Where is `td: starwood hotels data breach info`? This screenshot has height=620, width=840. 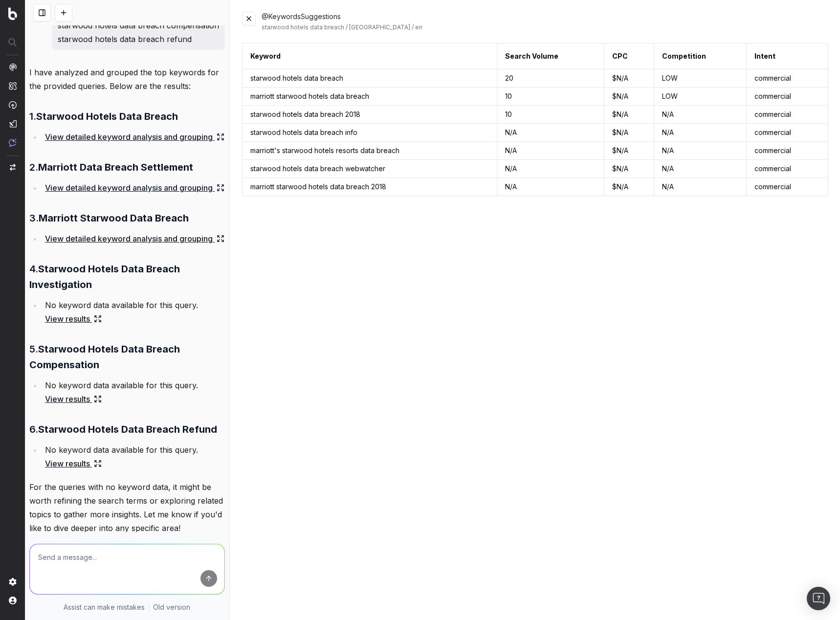
td: starwood hotels data breach info is located at coordinates (369, 132).